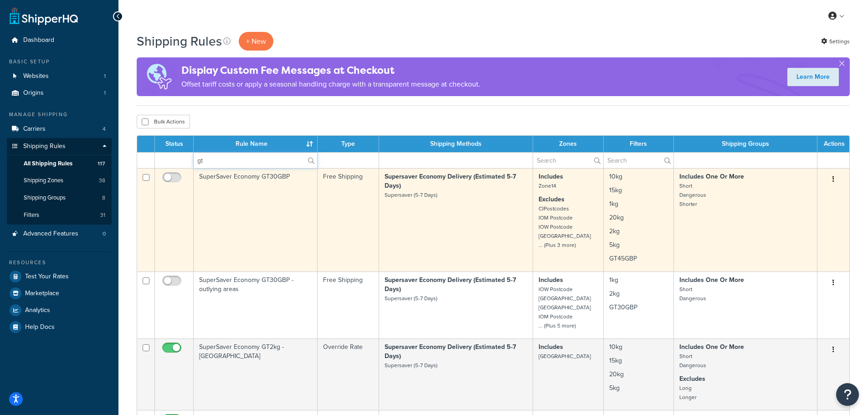 Image resolution: width=868 pixels, height=415 pixels. Describe the element at coordinates (59, 164) in the screenshot. I see `li: All Shipping Rules` at that location.